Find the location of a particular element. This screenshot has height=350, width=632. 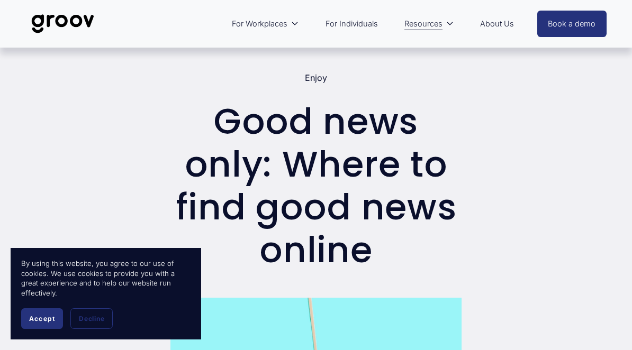

p: By using this website, you agree to our use of cookies. We use cookies to provide you with a grea... is located at coordinates (106, 278).